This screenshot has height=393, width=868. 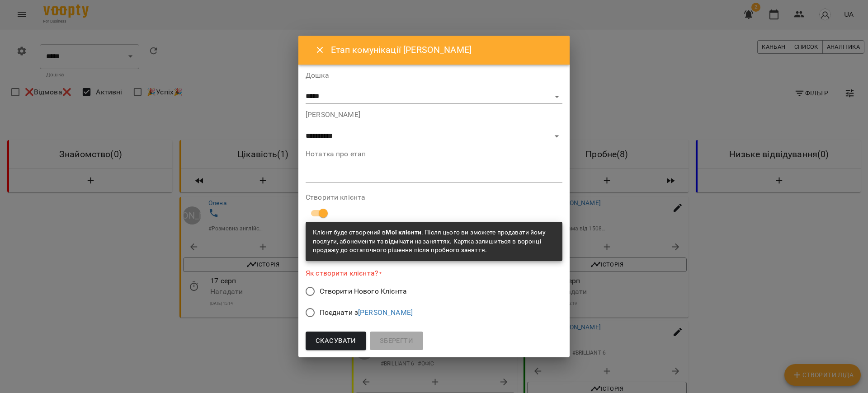 What do you see at coordinates (363, 292) in the screenshot?
I see `span: Створити Нового Клієнта` at bounding box center [363, 292].